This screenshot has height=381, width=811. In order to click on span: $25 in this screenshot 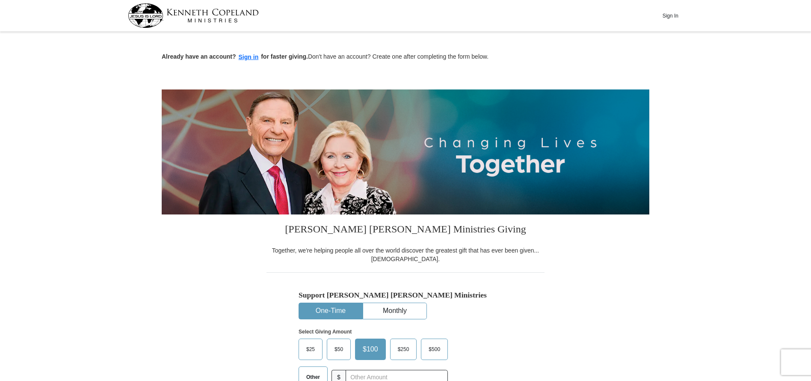, I will do `click(311, 349)`.